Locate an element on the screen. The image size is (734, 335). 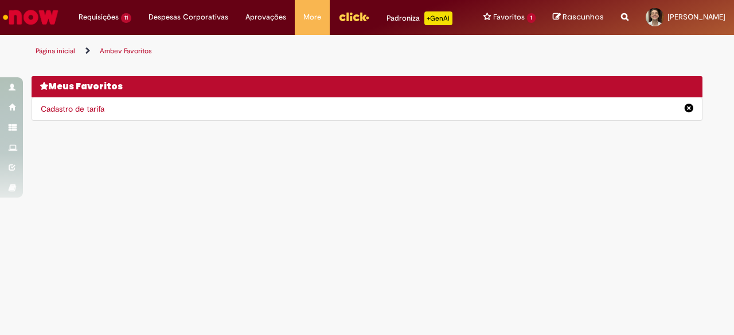
span: 11 is located at coordinates (126, 18).